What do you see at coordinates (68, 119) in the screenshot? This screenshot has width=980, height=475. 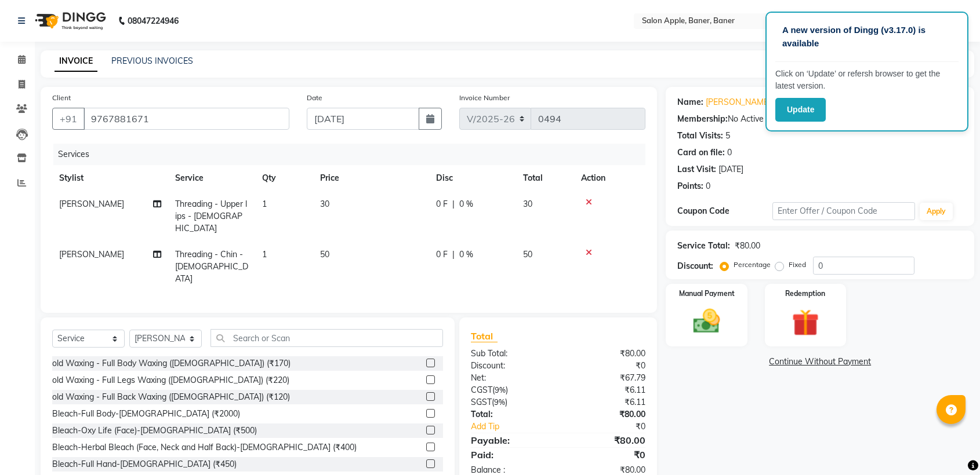 I see `button: +91` at bounding box center [68, 119].